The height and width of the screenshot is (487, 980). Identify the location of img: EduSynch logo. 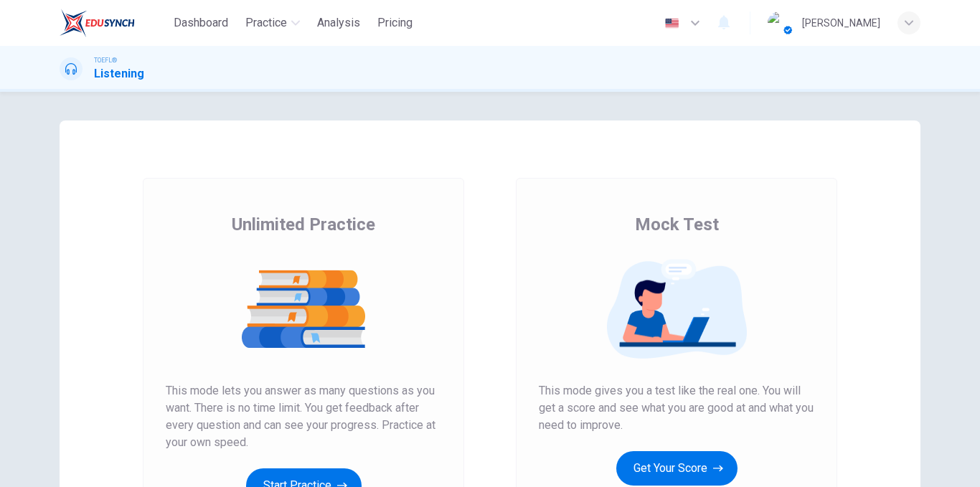
(97, 23).